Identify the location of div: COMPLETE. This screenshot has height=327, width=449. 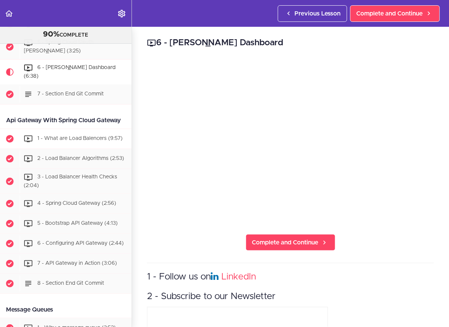
(66, 35).